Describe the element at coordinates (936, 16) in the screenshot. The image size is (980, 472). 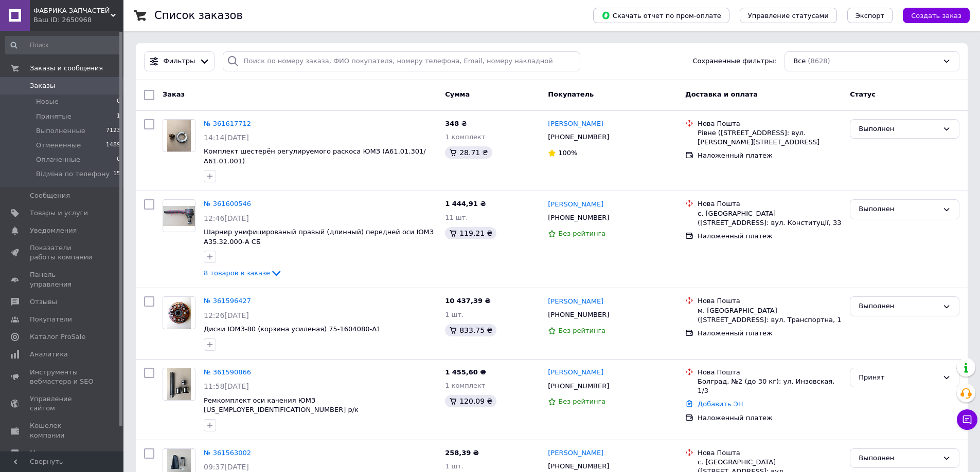
I see `span: Создать заказ` at that location.